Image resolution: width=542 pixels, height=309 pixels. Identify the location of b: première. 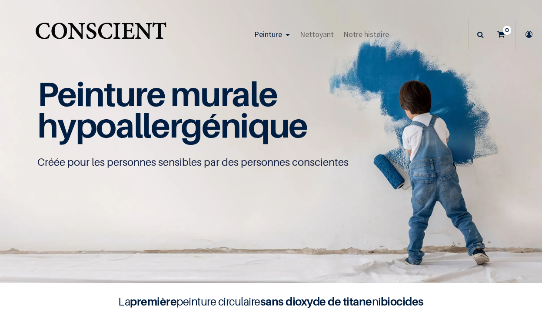
(153, 301).